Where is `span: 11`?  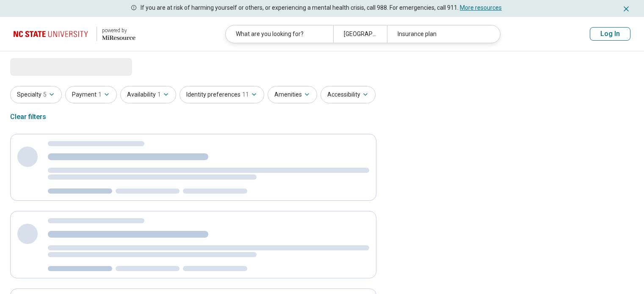 span: 11 is located at coordinates (246, 94).